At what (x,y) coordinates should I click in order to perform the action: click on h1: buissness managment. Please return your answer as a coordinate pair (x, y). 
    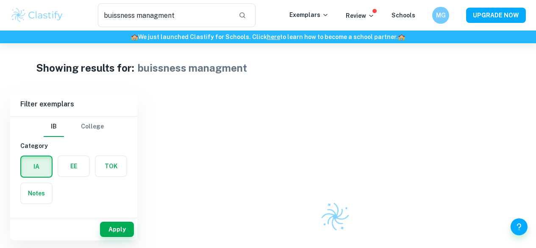
    Looking at the image, I should click on (193, 68).